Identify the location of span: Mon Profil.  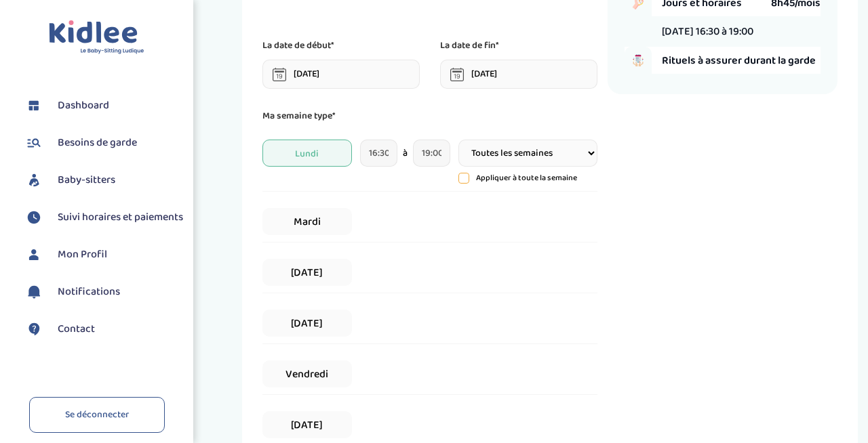
(82, 255).